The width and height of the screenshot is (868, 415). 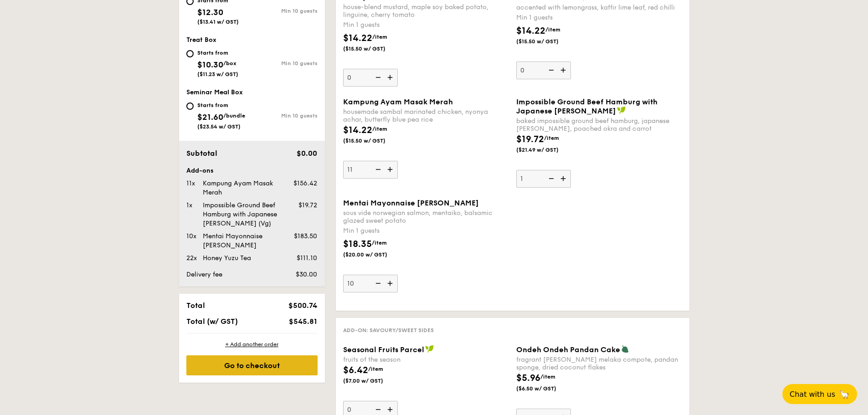 What do you see at coordinates (305, 236) in the screenshot?
I see `span: $183.50` at bounding box center [305, 236].